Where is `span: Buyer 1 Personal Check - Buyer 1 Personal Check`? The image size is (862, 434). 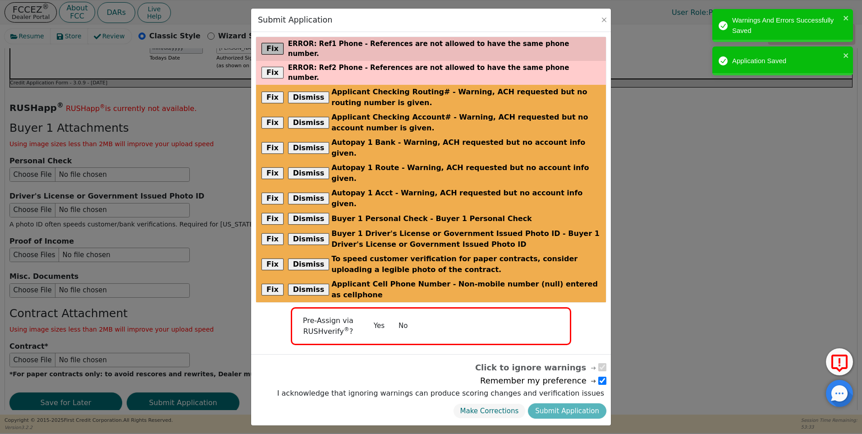
span: Buyer 1 Personal Check - Buyer 1 Personal Check is located at coordinates (431, 219).